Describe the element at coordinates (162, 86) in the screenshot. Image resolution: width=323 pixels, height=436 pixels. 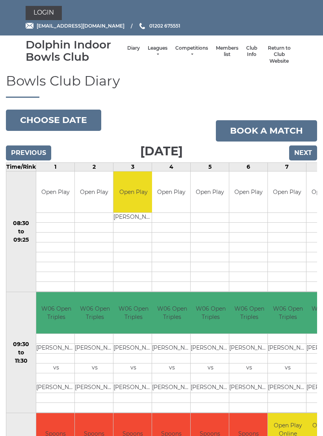
I see `h1: Bowls Club Diary` at that location.